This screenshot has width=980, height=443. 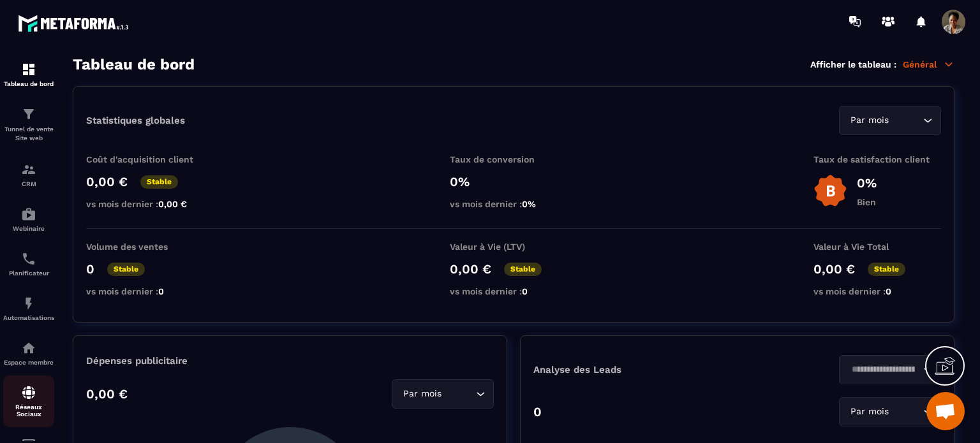 I want to click on p: Espace membre, so click(x=29, y=362).